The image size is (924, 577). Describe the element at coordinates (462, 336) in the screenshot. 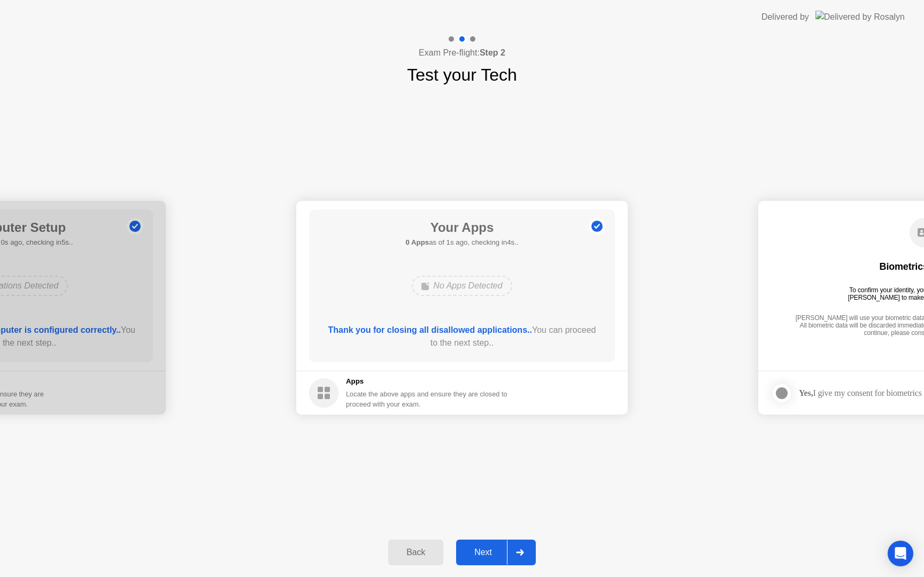

I see `div: You can proceed to the next step..` at that location.